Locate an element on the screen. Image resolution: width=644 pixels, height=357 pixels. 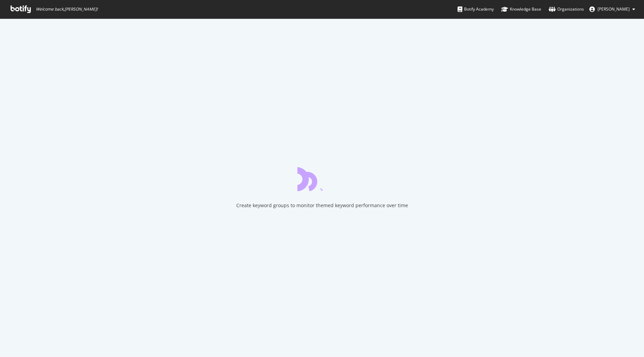
span: Allison Oxenreiter is located at coordinates (614, 9).